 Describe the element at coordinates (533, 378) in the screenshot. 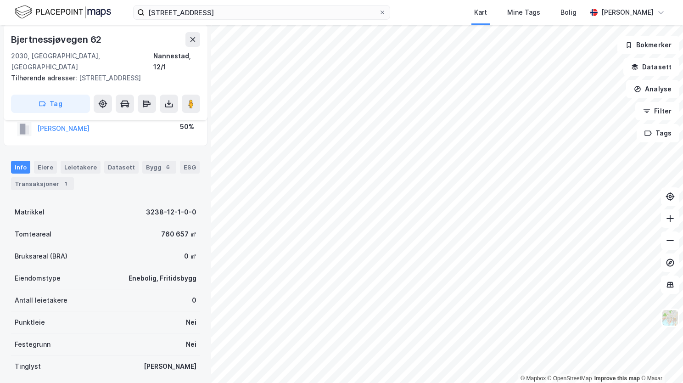

I see `a: Mapbox` at that location.